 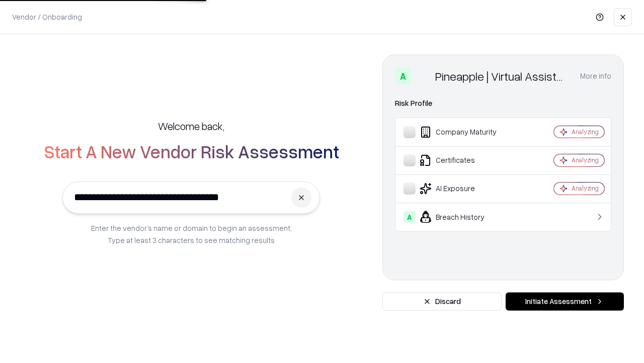 I want to click on h2: Start A New Vendor Risk Assessment, so click(x=192, y=151).